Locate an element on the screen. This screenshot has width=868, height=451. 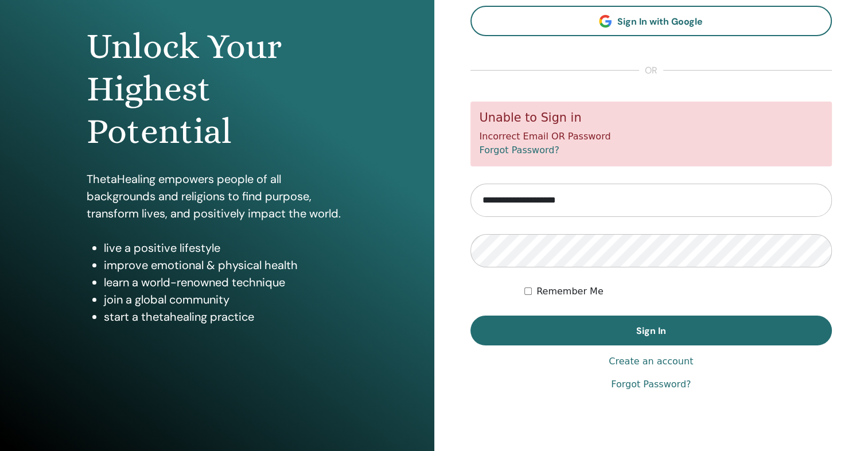
h5: Unable to Sign in is located at coordinates (651, 117).